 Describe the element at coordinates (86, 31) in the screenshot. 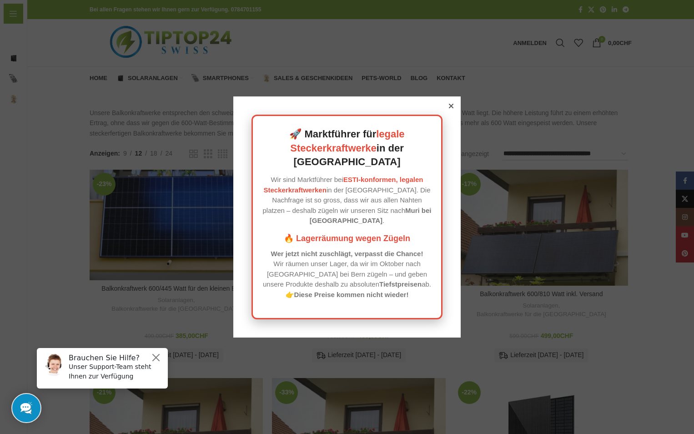

I see `p: Unser Support-Team steht Ihnen zur Verfügung` at that location.